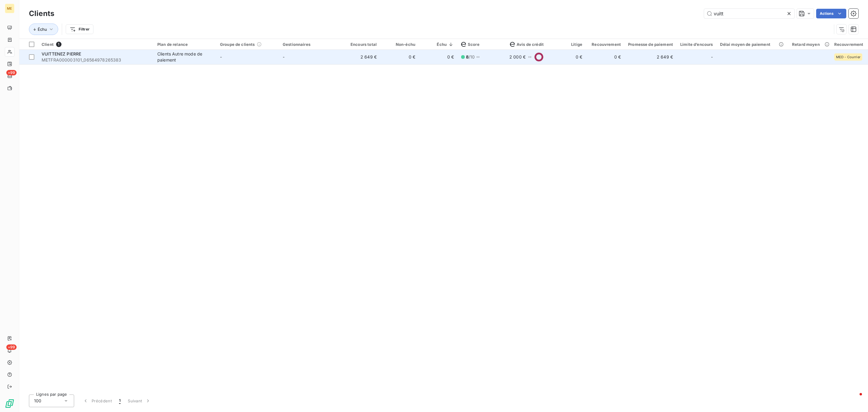  I want to click on span: MED - Courrier, so click(848, 57).